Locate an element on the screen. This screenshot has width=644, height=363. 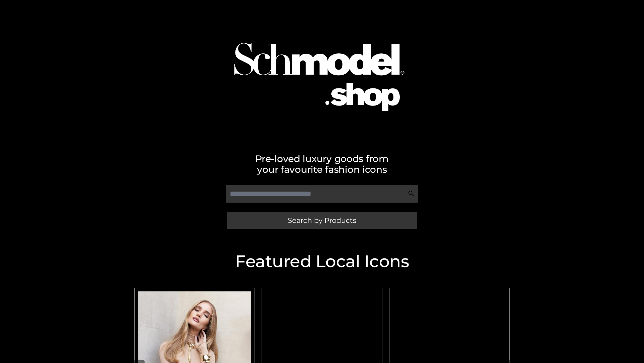
h2: Featured Local Icons​ is located at coordinates (322, 261).